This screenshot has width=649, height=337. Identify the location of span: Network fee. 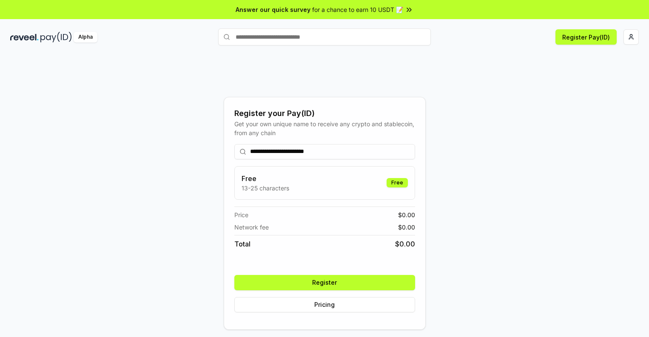
(251, 227).